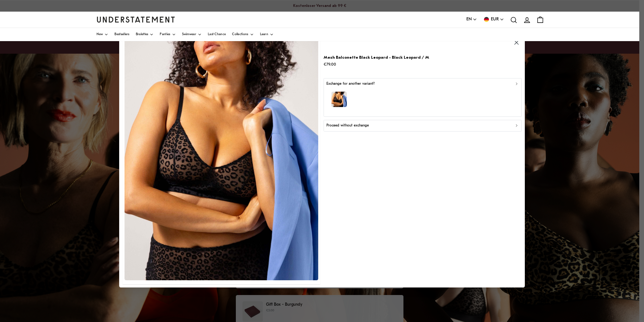  Describe the element at coordinates (469, 19) in the screenshot. I see `span: EN` at that location.